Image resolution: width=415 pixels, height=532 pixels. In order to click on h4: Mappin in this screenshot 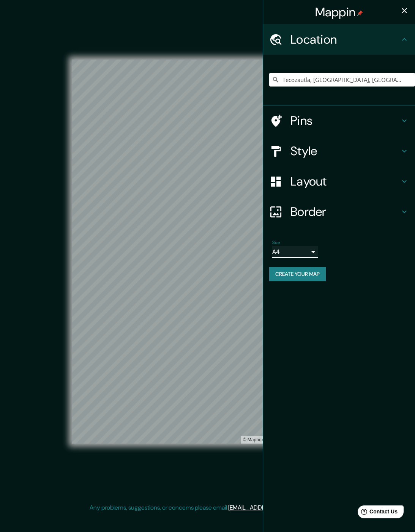, I will do `click(339, 12)`.